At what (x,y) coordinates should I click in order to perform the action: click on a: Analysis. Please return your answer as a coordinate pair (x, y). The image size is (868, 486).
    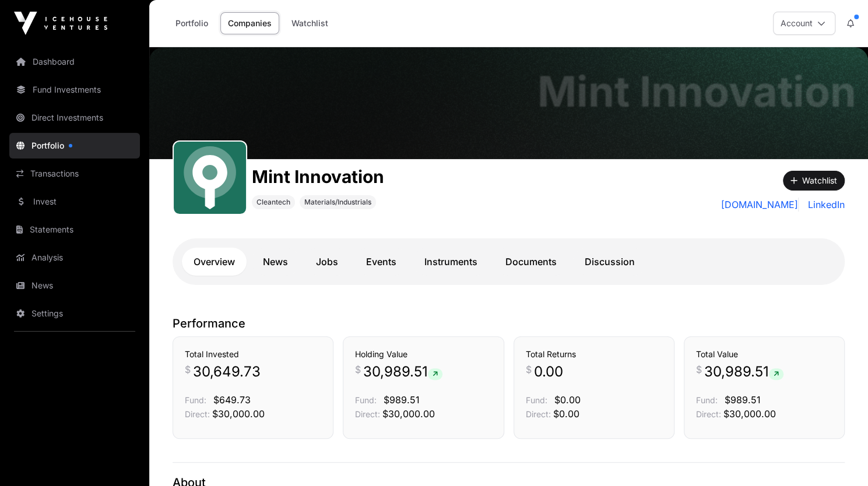
    Looking at the image, I should click on (74, 257).